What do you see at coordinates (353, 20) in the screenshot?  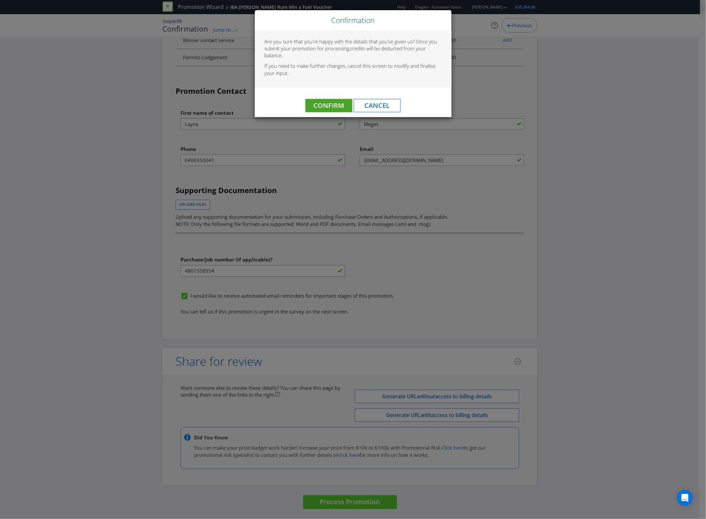 I see `span: Confirmation` at bounding box center [353, 20].